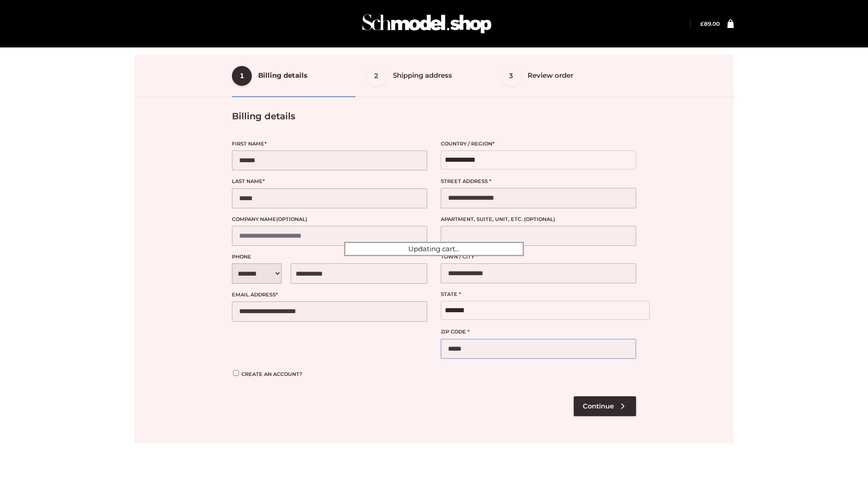  I want to click on bdi: 89.00, so click(709, 24).